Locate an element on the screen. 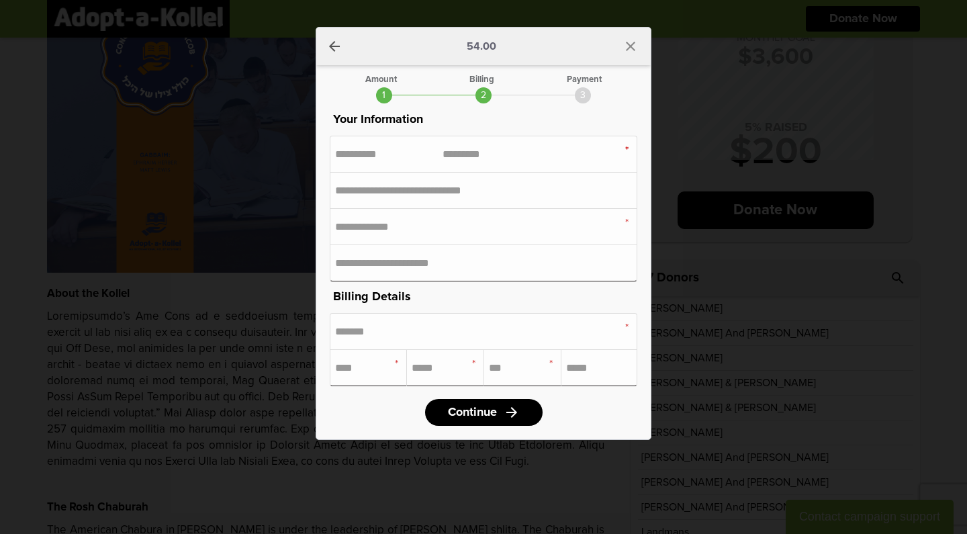  div: Billing is located at coordinates (482, 79).